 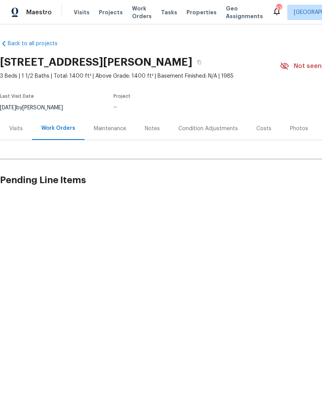 What do you see at coordinates (39, 12) in the screenshot?
I see `span: Maestro` at bounding box center [39, 12].